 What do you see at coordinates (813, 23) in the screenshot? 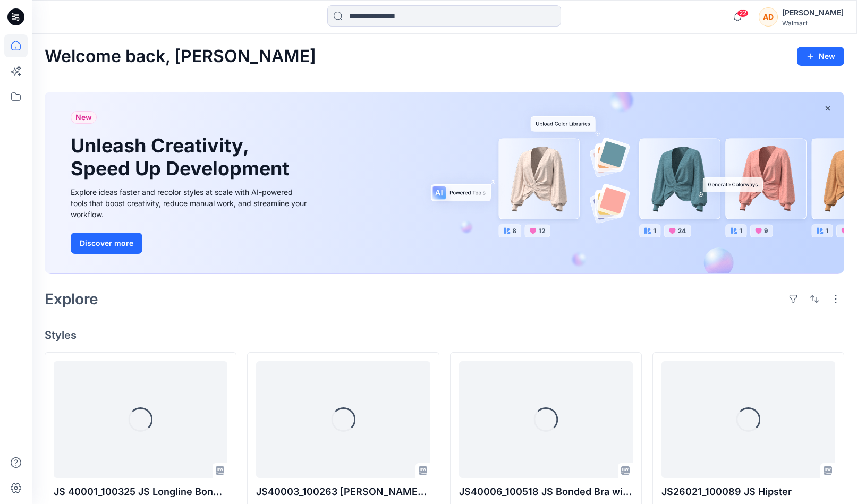
I see `div: Walmart` at bounding box center [813, 23].